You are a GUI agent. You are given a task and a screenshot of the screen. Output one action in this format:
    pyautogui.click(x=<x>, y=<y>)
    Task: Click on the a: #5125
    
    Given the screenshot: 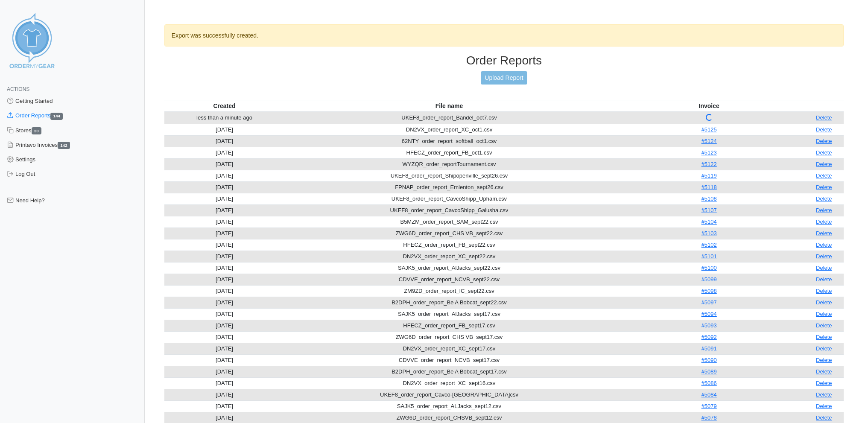 What is the action you would take?
    pyautogui.click(x=709, y=129)
    